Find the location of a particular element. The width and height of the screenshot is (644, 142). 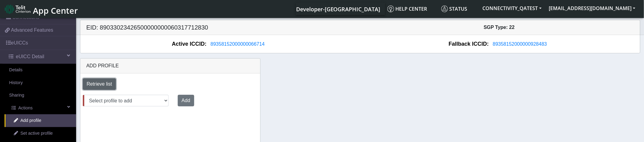

button: Add is located at coordinates (186, 101).